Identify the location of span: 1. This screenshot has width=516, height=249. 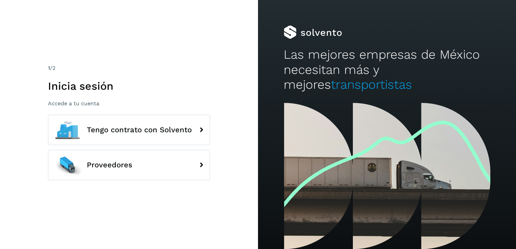
(49, 68).